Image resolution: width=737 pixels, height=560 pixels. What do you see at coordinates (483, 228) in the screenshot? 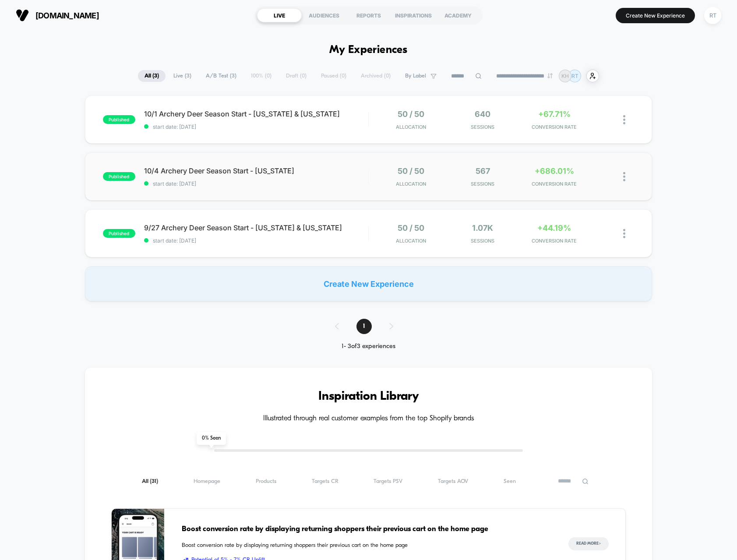
I see `span: 1.07k` at bounding box center [483, 228].